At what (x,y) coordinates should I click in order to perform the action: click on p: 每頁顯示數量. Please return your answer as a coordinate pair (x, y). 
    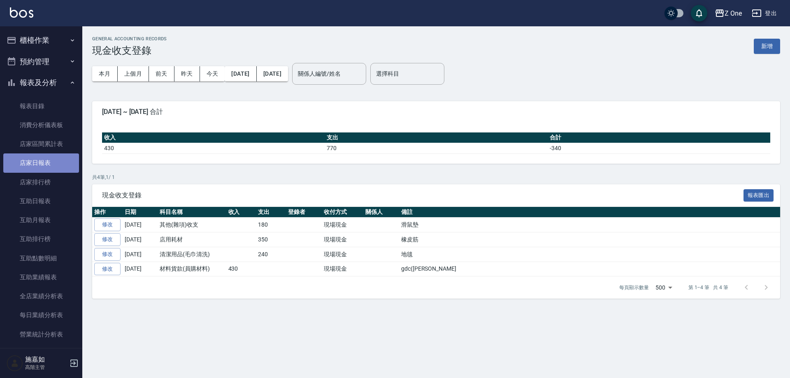
    Looking at the image, I should click on (634, 288).